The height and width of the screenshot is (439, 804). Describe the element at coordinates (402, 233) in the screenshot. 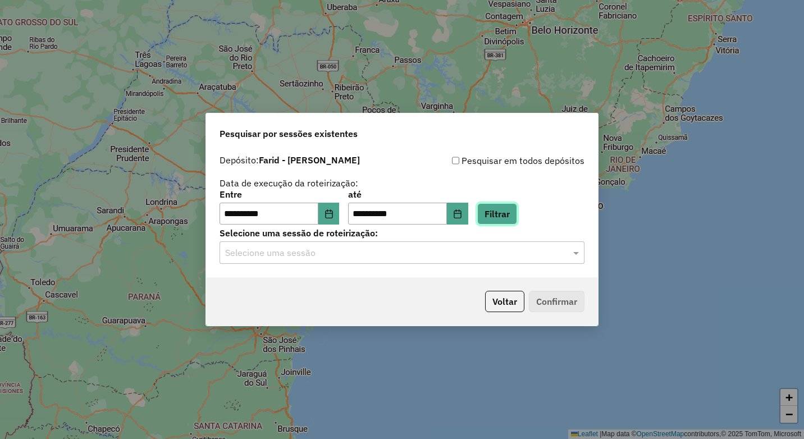

I see `label: Selecione uma sessão de roteirização:` at that location.